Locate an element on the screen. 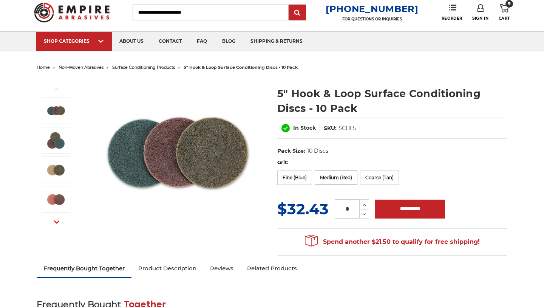 Image resolution: width=544 pixels, height=307 pixels. span: In Stock is located at coordinates (304, 128).